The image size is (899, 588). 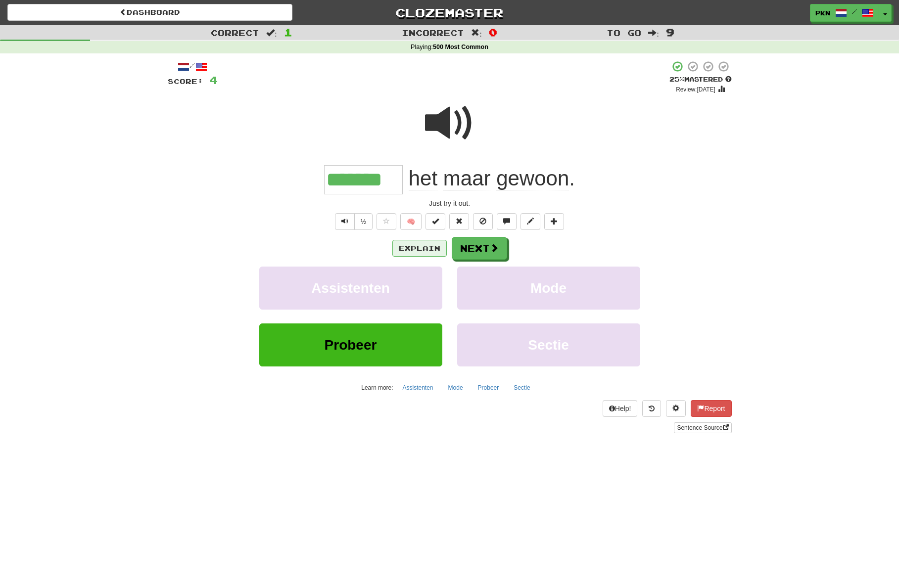 What do you see at coordinates (419, 248) in the screenshot?
I see `button: Explain` at bounding box center [419, 248].